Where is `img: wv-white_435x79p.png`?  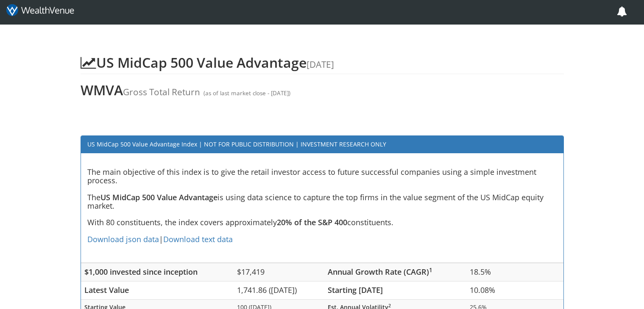
img: wv-white_435x79p.png is located at coordinates (40, 10).